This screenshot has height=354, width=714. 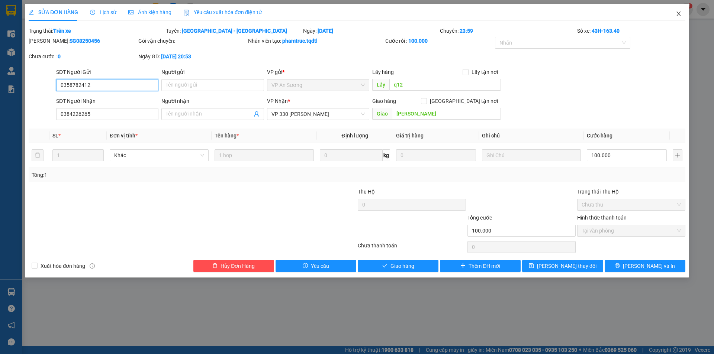 I want to click on span: plus, so click(x=463, y=266).